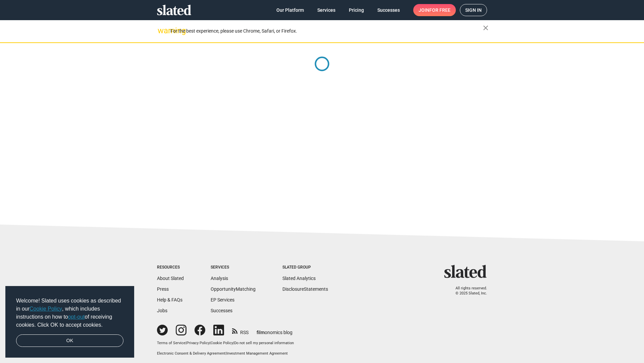 Image resolution: width=644 pixels, height=363 pixels. I want to click on div: Services, so click(233, 267).